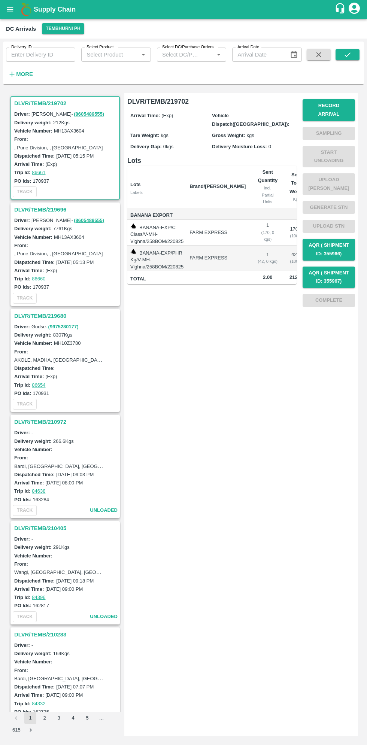 Image resolution: width=367 pixels, height=745 pixels. Describe the element at coordinates (143, 55) in the screenshot. I see `button: Open` at that location.